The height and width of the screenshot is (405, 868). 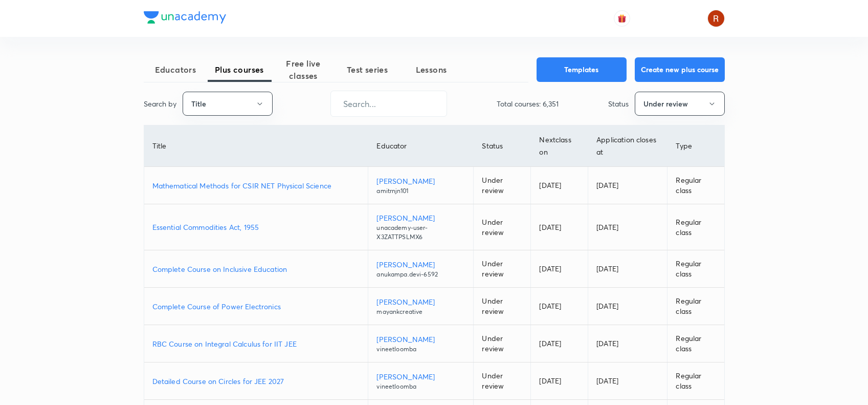 I want to click on button: Create new plus course, so click(x=679, y=69).